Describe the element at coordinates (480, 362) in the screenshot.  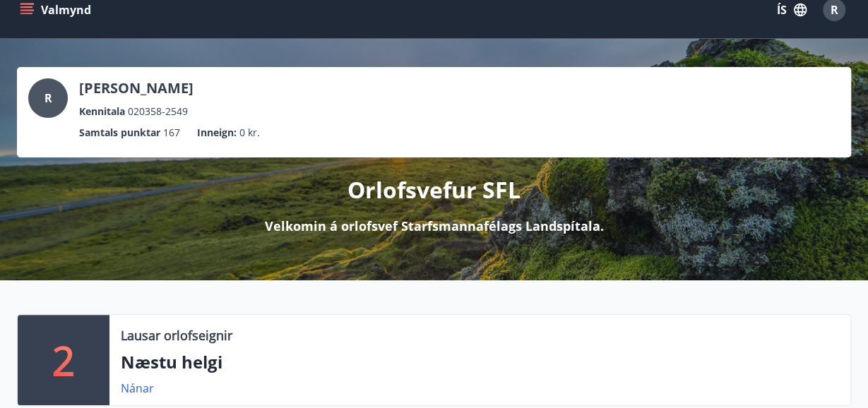
I see `p: Næstu helgi` at that location.